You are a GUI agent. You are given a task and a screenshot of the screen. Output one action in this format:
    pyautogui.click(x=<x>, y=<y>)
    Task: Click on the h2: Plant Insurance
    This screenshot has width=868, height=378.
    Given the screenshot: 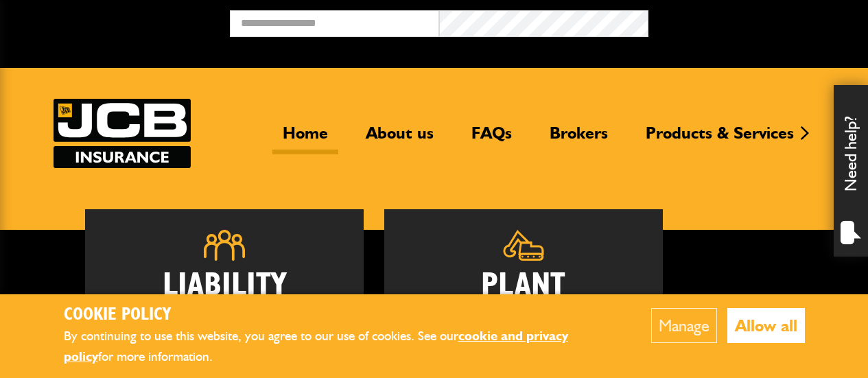 What is the action you would take?
    pyautogui.click(x=524, y=301)
    